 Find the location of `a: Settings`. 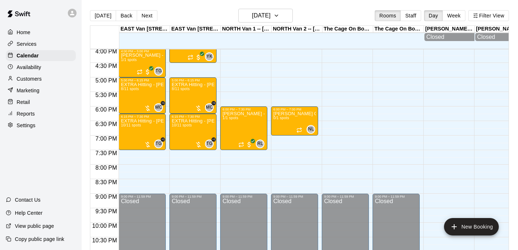

a: Settings is located at coordinates (41, 125).